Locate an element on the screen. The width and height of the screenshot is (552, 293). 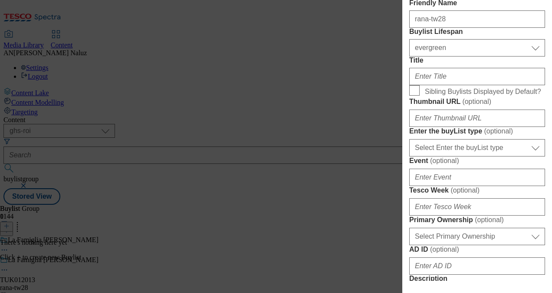
label: AD ID is located at coordinates (477, 249).